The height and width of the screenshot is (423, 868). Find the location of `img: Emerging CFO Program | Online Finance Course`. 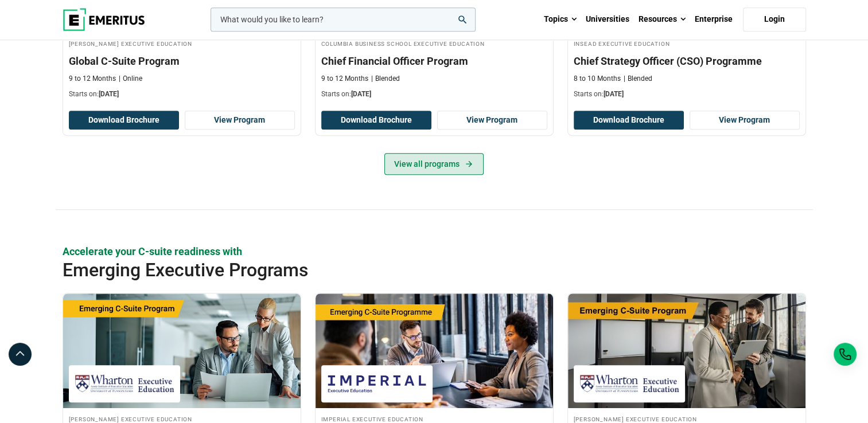

img: Emerging CFO Program | Online Finance Course is located at coordinates (182, 351).